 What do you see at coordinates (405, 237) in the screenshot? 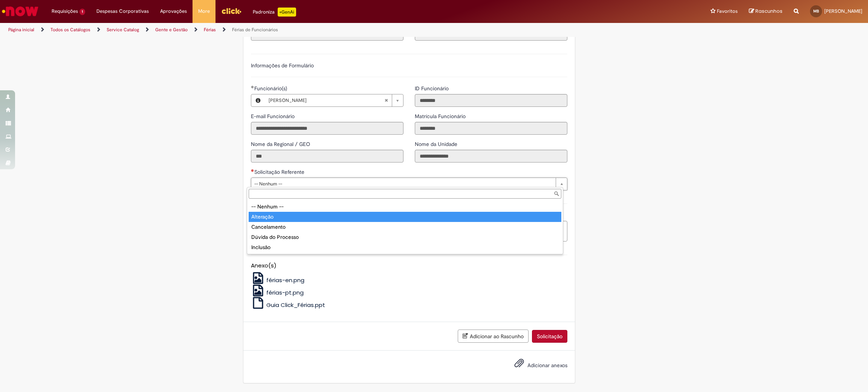
I see `div: Dúvida do Processo` at bounding box center [405, 237].